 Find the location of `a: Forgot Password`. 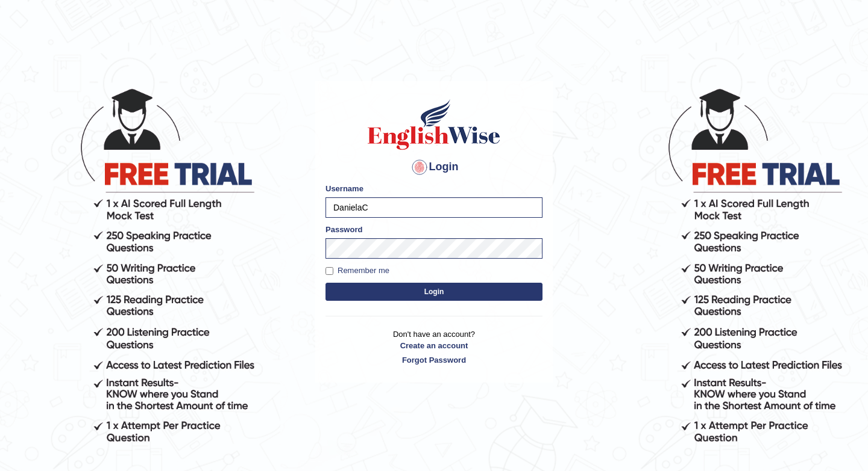

a: Forgot Password is located at coordinates (434, 360).